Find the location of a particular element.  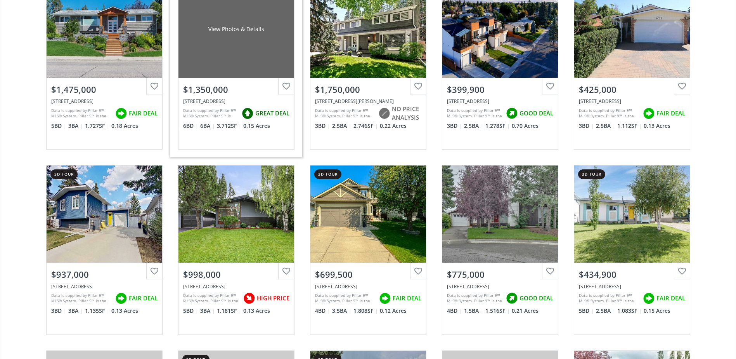

span: 0.18 Acres is located at coordinates (125, 126).